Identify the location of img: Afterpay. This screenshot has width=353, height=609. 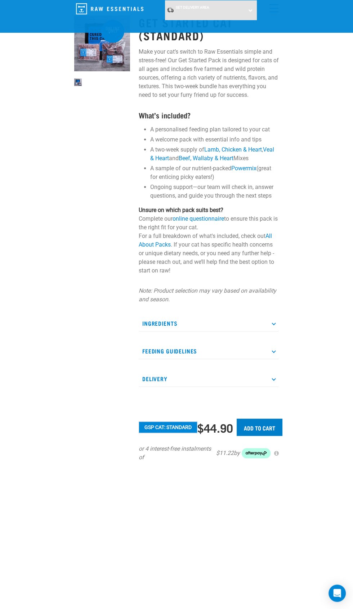
(256, 454).